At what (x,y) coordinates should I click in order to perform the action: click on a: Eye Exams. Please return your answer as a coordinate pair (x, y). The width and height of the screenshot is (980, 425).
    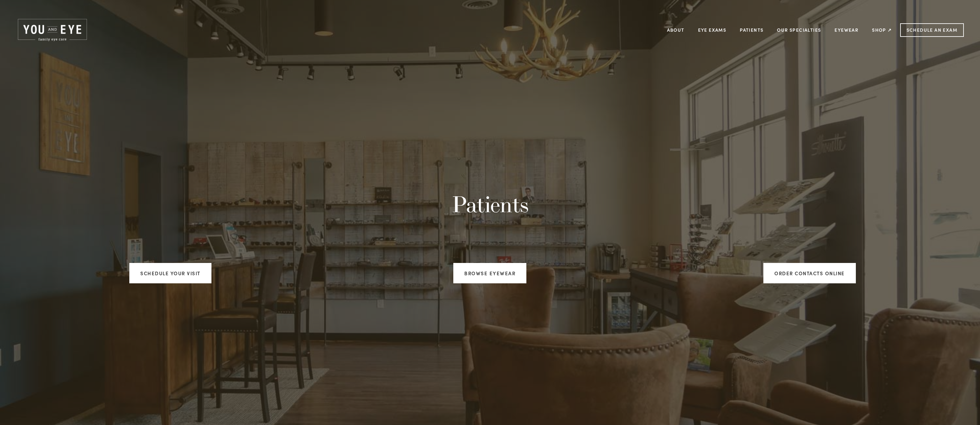
    Looking at the image, I should click on (712, 30).